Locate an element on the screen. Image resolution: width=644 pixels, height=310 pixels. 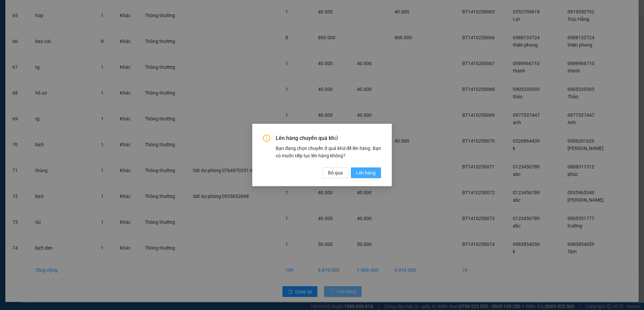
span: Lên hàng chuyến quá khứ is located at coordinates (329, 138).